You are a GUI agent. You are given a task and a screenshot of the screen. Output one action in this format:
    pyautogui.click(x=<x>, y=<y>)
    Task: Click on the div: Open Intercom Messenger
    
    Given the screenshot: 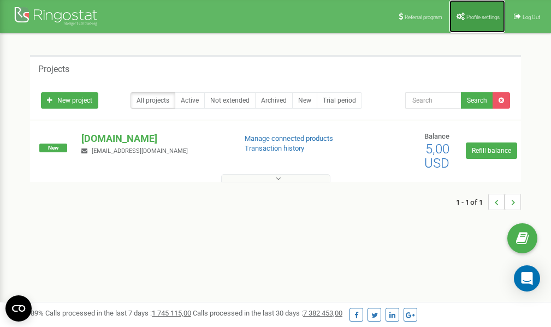 What is the action you would take?
    pyautogui.click(x=527, y=278)
    